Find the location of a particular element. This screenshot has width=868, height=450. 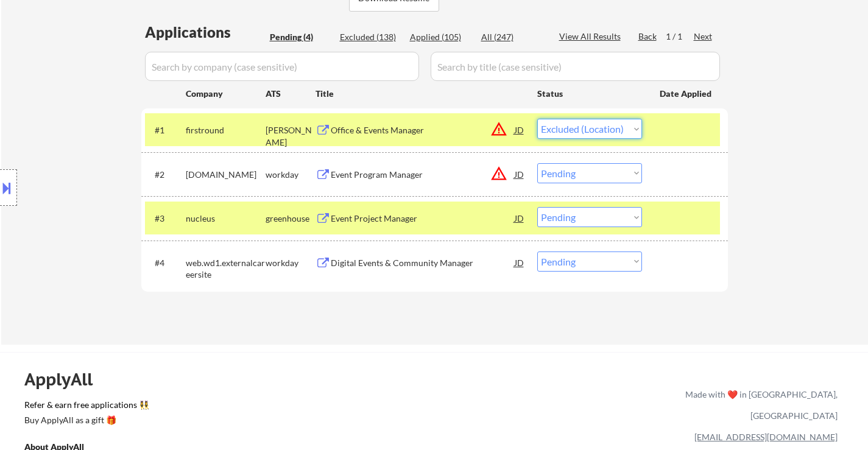

div: Digital Events & Community Manager is located at coordinates (423, 263).